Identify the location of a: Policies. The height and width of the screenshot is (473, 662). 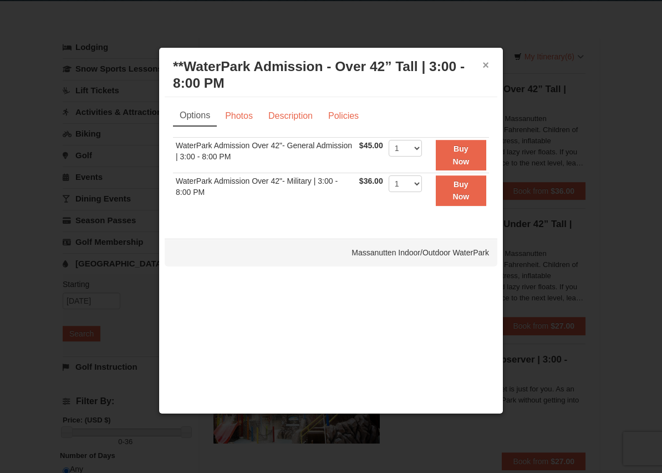
(343, 116).